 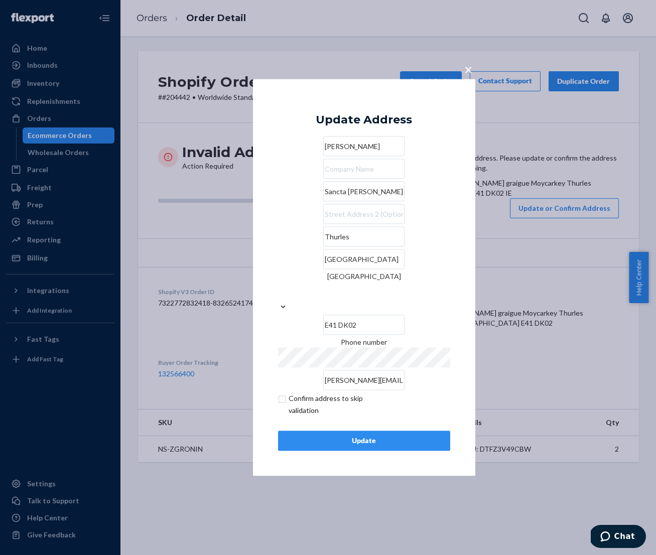 I want to click on input: Email (Only Required for International), so click(x=364, y=380).